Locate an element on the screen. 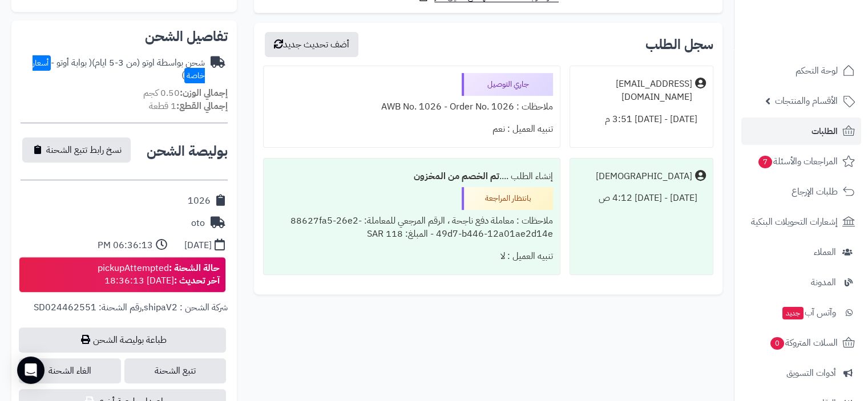 The height and width of the screenshot is (401, 868). strong: آخر تحديث : is located at coordinates (197, 281).